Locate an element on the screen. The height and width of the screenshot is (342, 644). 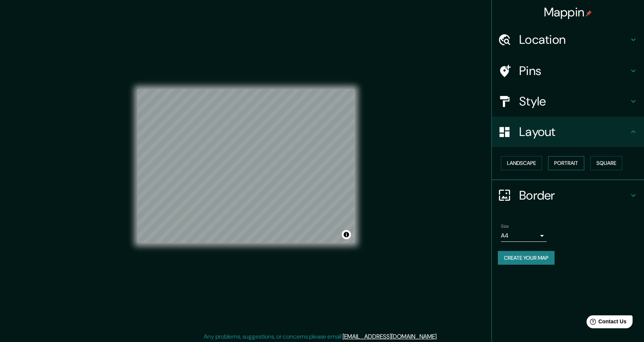
canvas: Map is located at coordinates (246, 166).